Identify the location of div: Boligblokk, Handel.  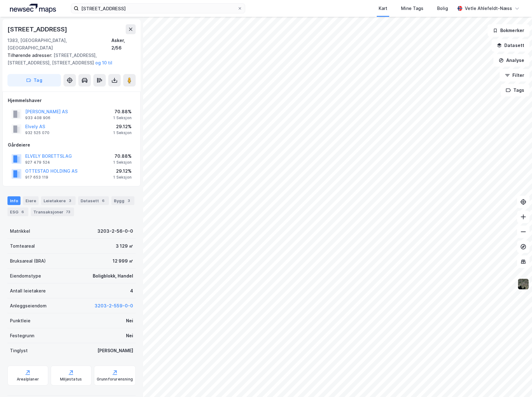
(113, 276).